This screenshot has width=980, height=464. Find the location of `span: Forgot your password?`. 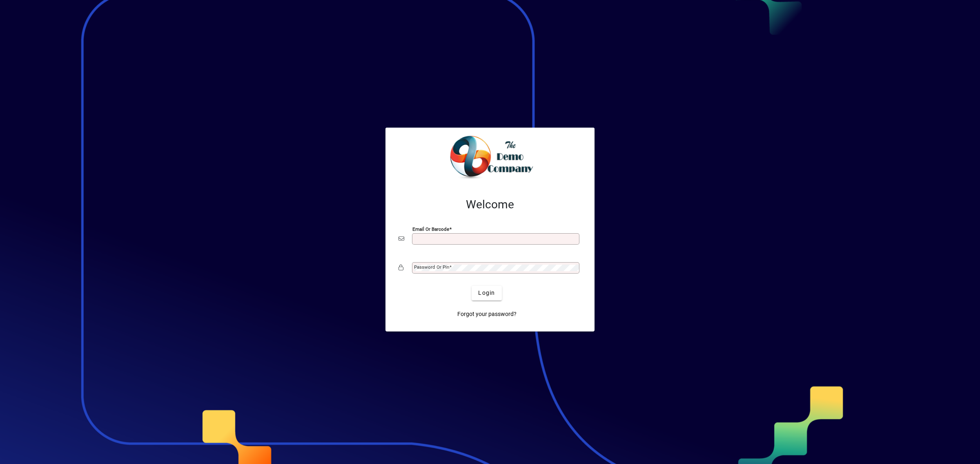

span: Forgot your password? is located at coordinates (487, 314).